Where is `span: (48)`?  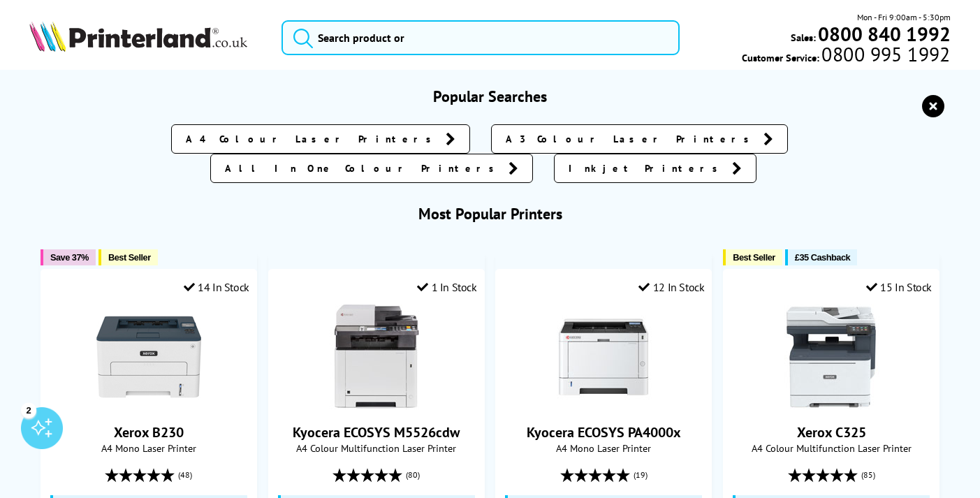
span: (48) is located at coordinates (185, 475).